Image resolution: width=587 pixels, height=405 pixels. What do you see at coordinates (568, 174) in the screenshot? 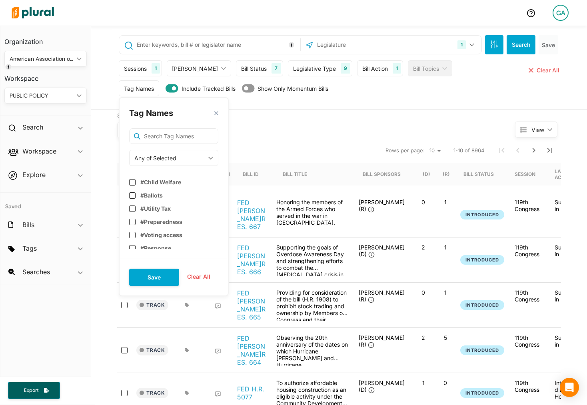
I see `div: Latest Action` at bounding box center [568, 174].